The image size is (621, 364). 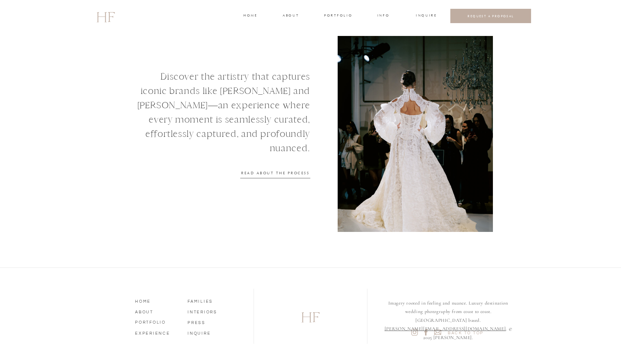 I want to click on a: EXPERIENCE, so click(x=156, y=332).